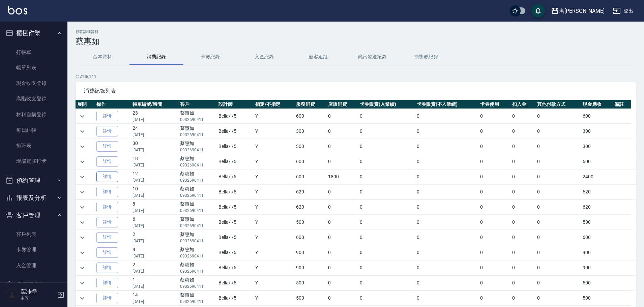 This screenshot has width=644, height=307. I want to click on th: 客戶, so click(198, 104).